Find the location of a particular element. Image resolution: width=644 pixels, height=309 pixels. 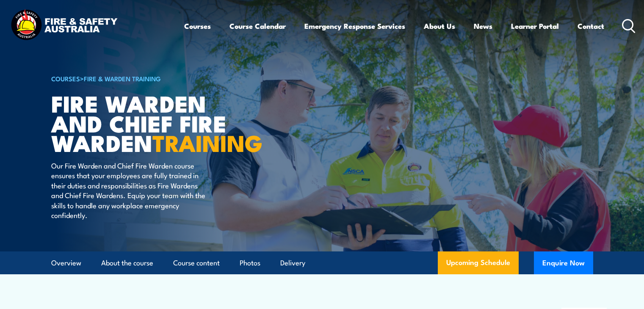

a: Emergency Response Services is located at coordinates (355, 26).